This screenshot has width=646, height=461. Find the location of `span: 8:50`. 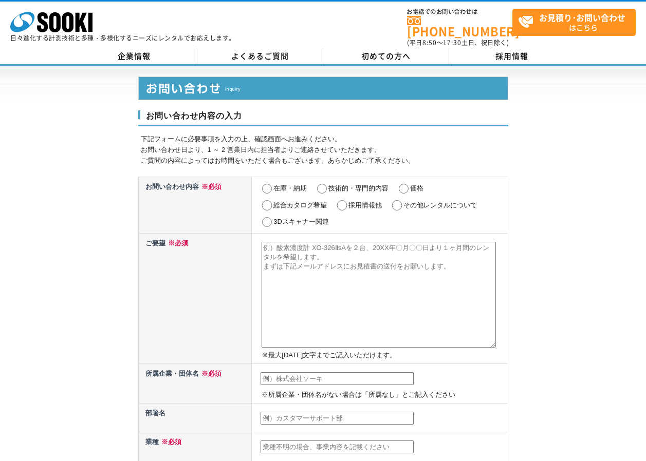

span: 8:50 is located at coordinates (430, 43).